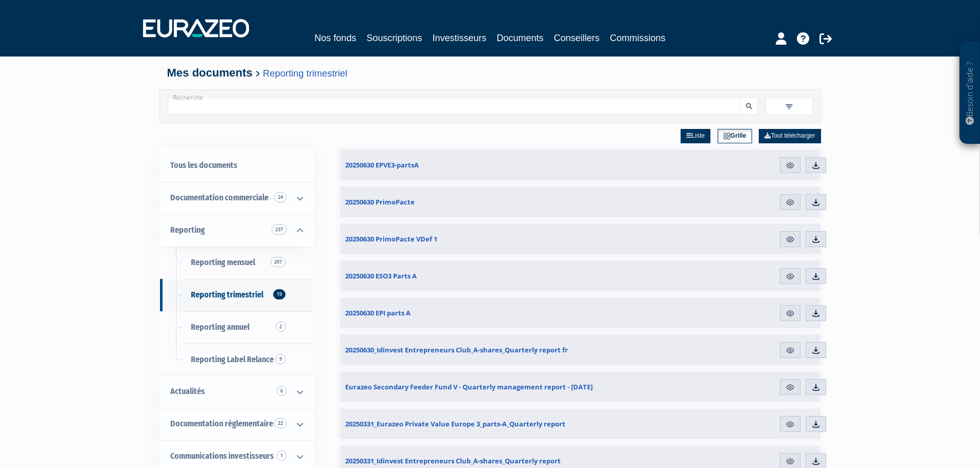 The image size is (980, 468). I want to click on span: 237, so click(279, 229).